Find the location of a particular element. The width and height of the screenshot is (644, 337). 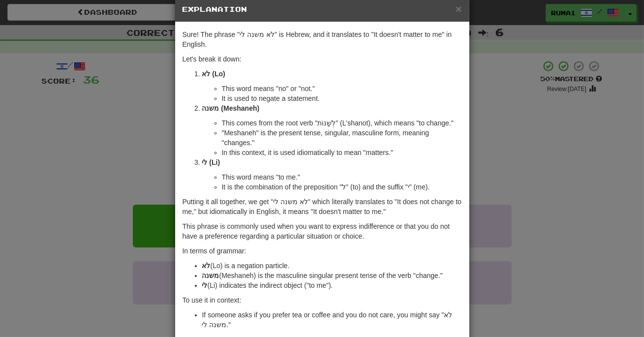

strong: לא (Lo) is located at coordinates (213, 74).